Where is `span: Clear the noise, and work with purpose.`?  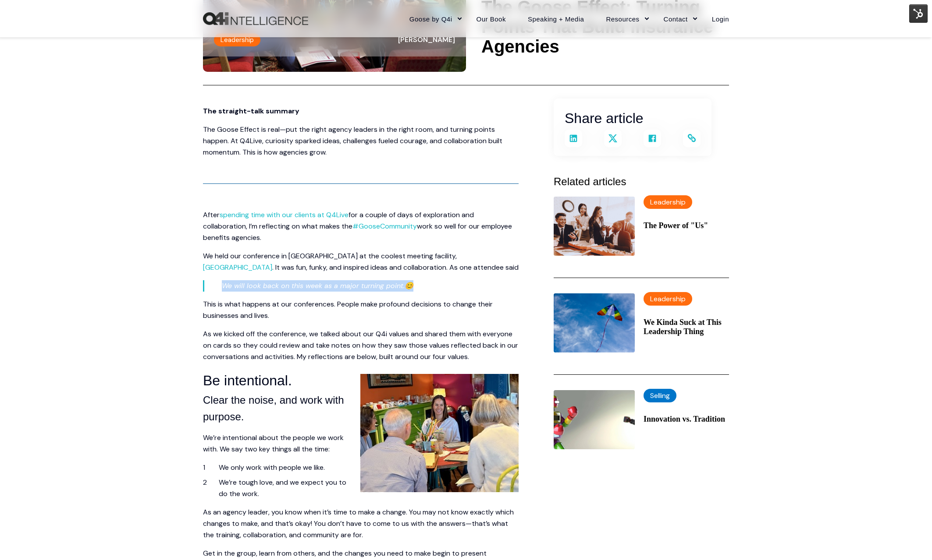 span: Clear the noise, and work with purpose. is located at coordinates (273, 408).